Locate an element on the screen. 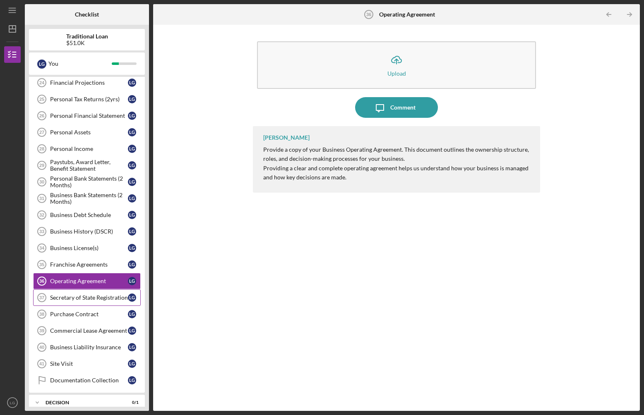 This screenshot has height=415, width=644. a: 30Personal Bank Statements (2 Months)LG is located at coordinates (87, 182).